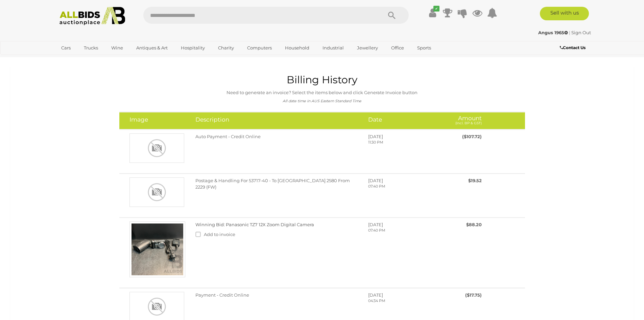 Image resolution: width=644 pixels, height=320 pixels. What do you see at coordinates (322, 92) in the screenshot?
I see `p: Need to generate an invoice? Select the items below and click Generate Invoice button` at bounding box center [322, 92].